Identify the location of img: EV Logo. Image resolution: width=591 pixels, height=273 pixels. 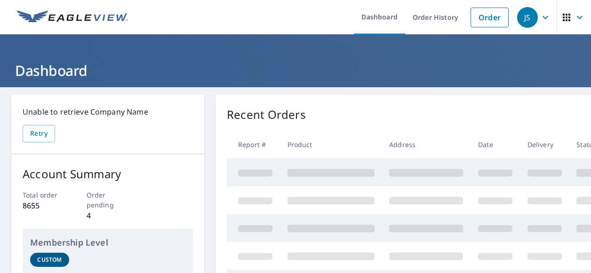
(73, 17).